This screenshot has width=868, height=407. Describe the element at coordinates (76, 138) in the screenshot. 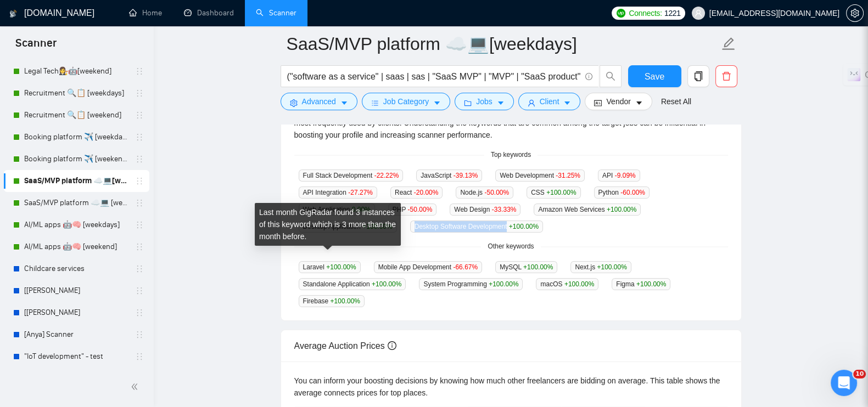

I see `a: Booking platform ✈️ [weekdays]` at that location.